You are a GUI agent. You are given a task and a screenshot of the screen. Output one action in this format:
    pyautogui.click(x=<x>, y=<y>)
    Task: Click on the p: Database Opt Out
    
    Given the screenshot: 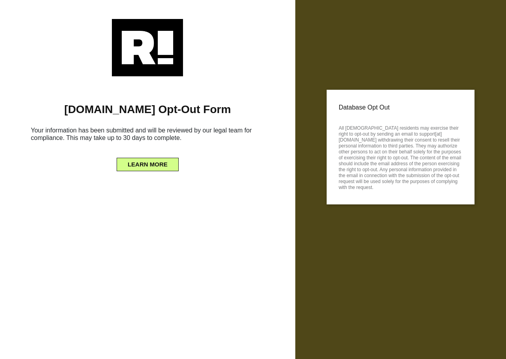 What is the action you would take?
    pyautogui.click(x=401, y=108)
    